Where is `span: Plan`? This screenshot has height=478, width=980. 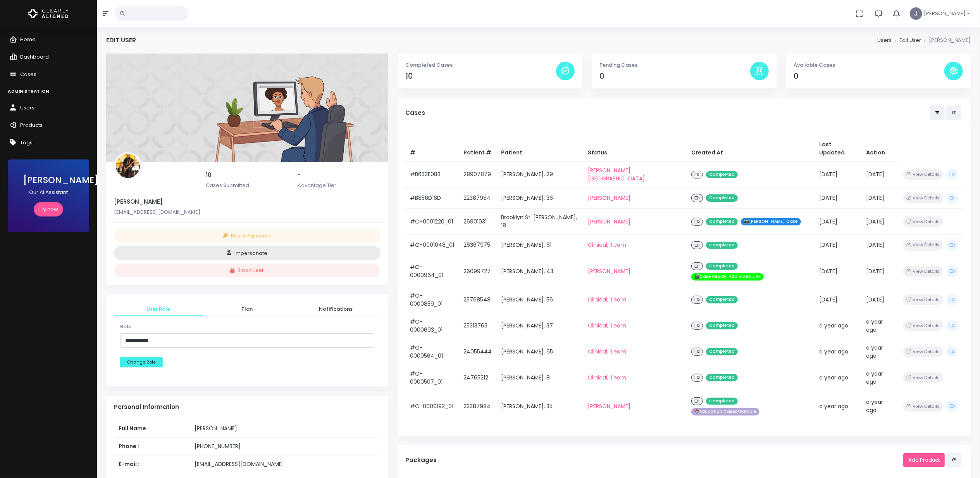
span: Plan is located at coordinates (246, 309).